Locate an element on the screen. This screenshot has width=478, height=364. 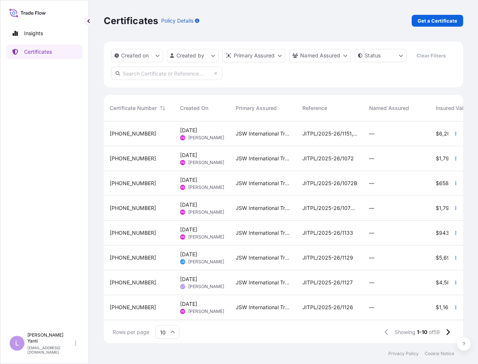
a: Privacy Policy is located at coordinates (403, 354).